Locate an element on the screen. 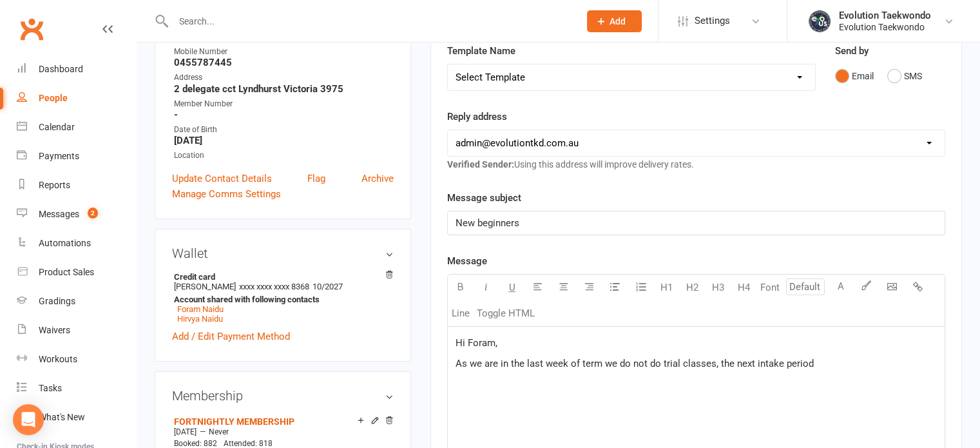  label: Template Name is located at coordinates (481, 51).